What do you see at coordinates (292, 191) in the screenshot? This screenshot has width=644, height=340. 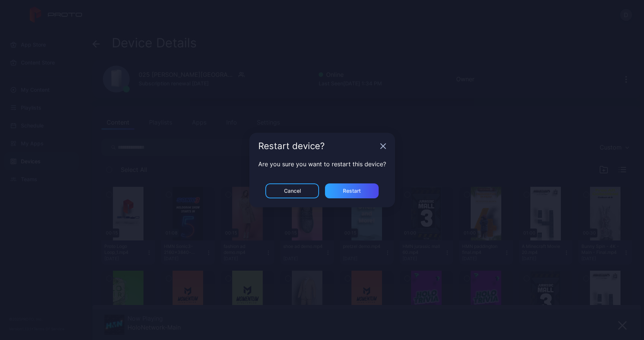 I see `div: Cancel` at bounding box center [292, 191].